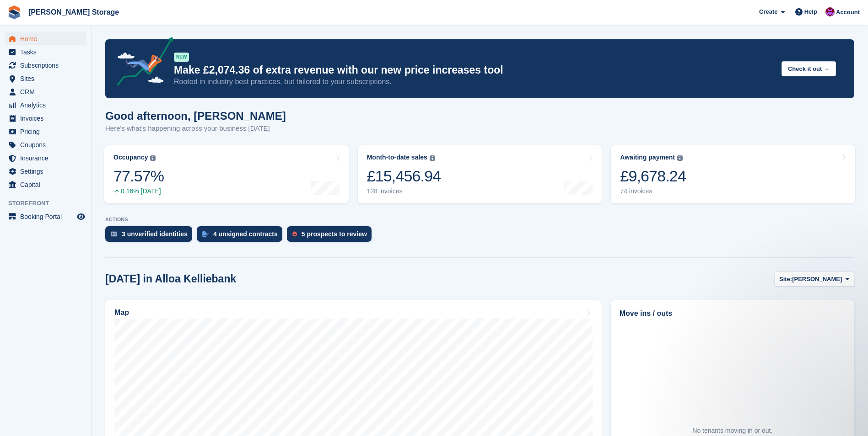  What do you see at coordinates (331, 237) in the screenshot?
I see `a: 5 prospects to review` at bounding box center [331, 237].